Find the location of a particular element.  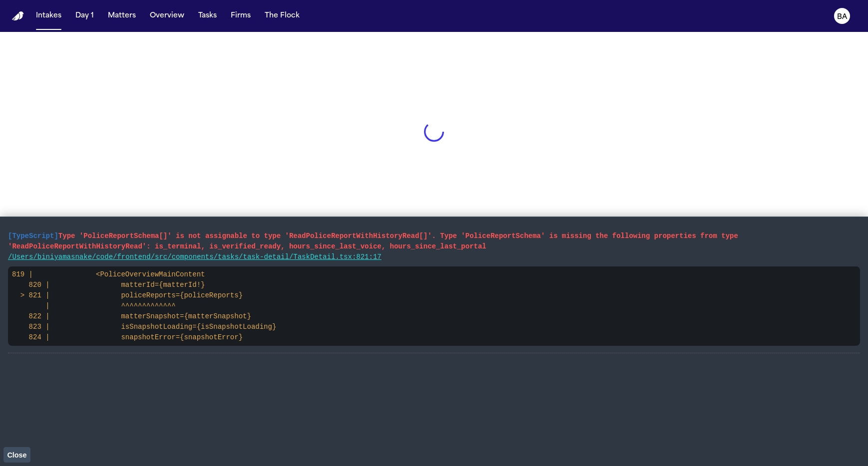

button: Firms is located at coordinates (241, 16).